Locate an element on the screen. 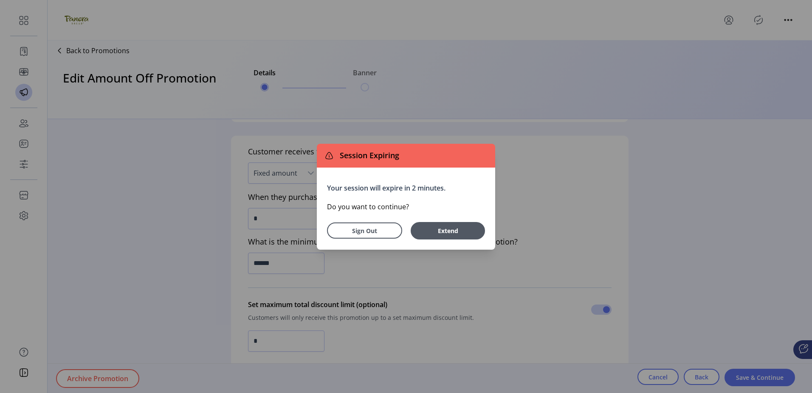  button: Extend is located at coordinates (448, 230).